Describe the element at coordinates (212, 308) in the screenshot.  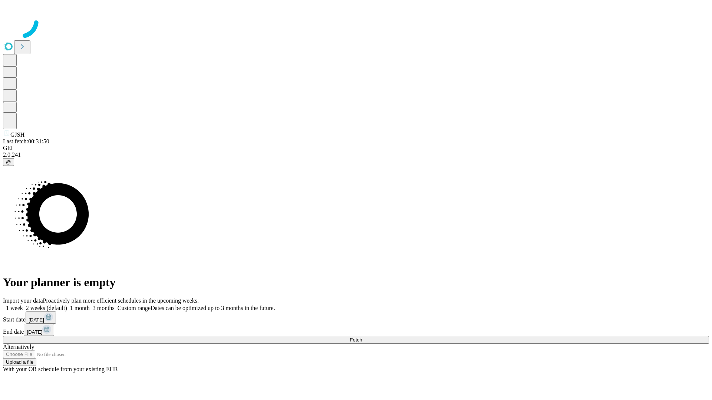
I see `span: Dates can be optimized up to 3 months in the future.` at that location.